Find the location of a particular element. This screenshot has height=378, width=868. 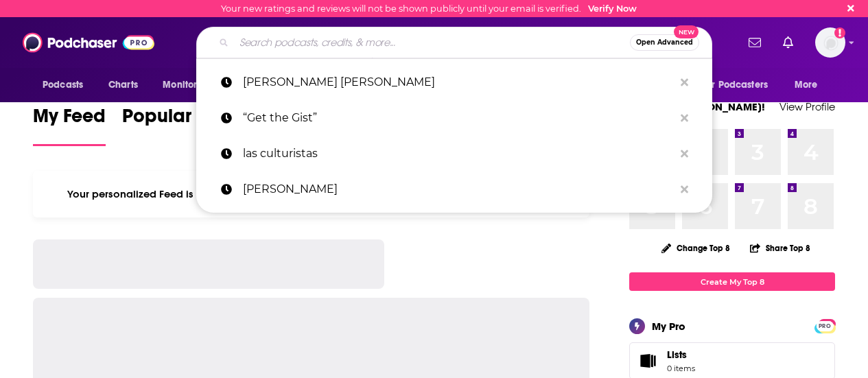

a: PRO is located at coordinates (825, 326).